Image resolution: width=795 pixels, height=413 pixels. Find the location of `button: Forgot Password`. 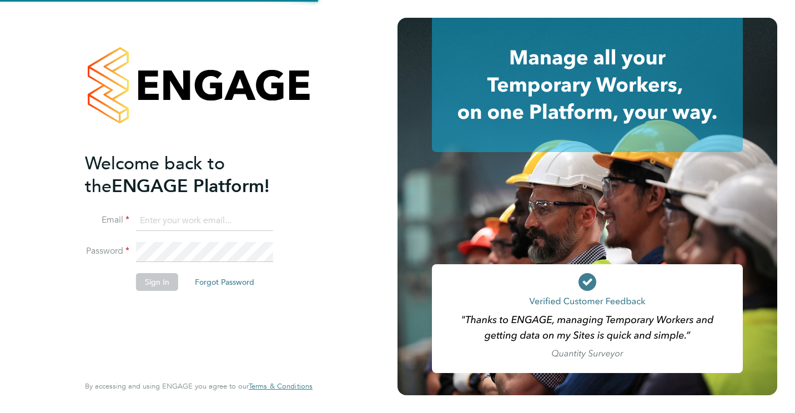

button: Forgot Password is located at coordinates (224, 282).